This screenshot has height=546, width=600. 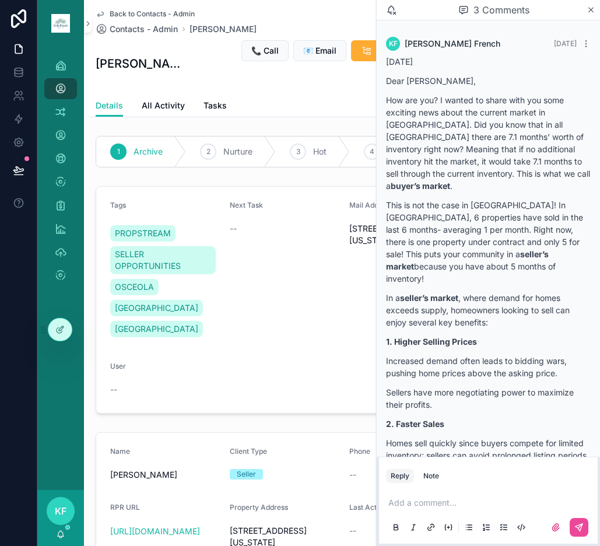 What do you see at coordinates (319, 152) in the screenshot?
I see `span: Hot` at bounding box center [319, 152].